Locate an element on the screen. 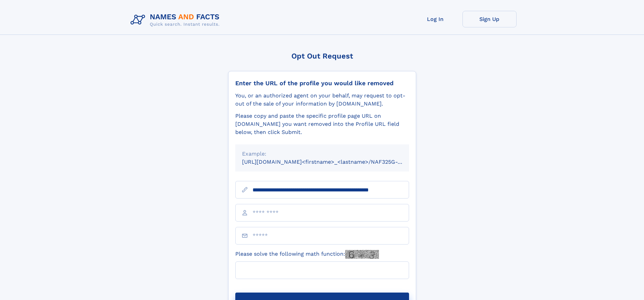  div: You, or an authorized agent on your behalf, may request to opt-out of the sale of your informatio... is located at coordinates (322, 100).